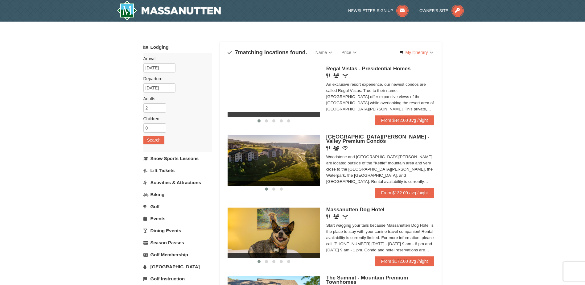 Image resolution: width=585 pixels, height=285 pixels. I want to click on button: Search, so click(154, 140).